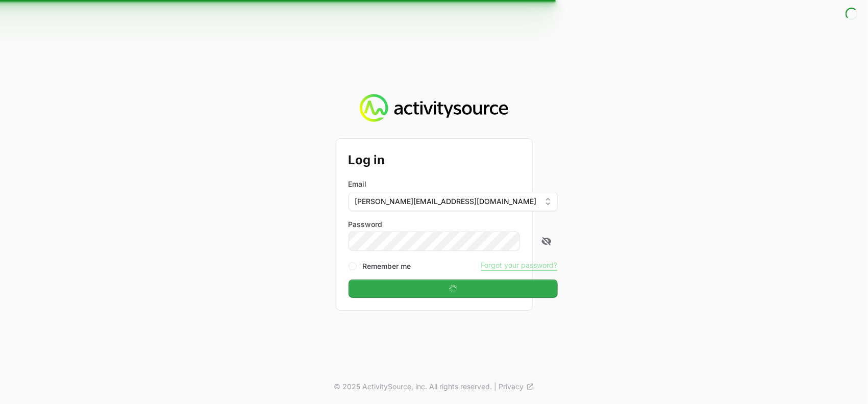  I want to click on a: Privacy, so click(516, 386).